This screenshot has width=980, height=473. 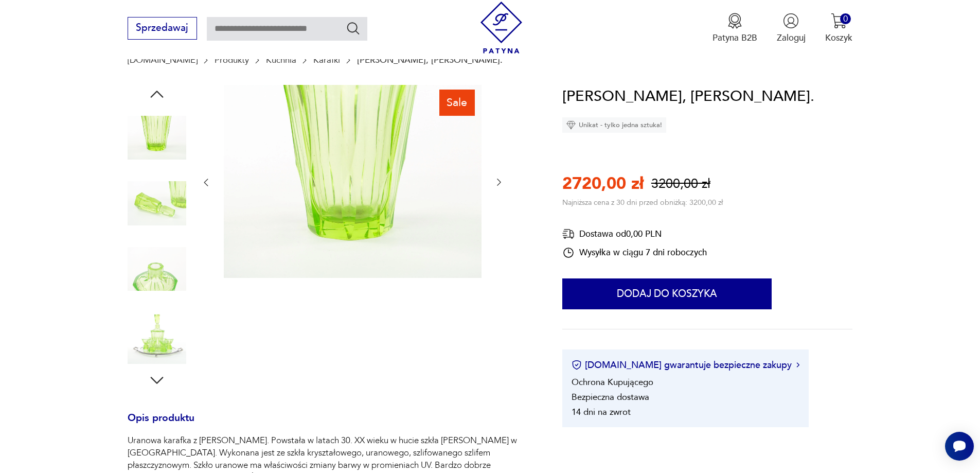 What do you see at coordinates (571, 125) in the screenshot?
I see `img: Ikona diamentu` at bounding box center [571, 125].